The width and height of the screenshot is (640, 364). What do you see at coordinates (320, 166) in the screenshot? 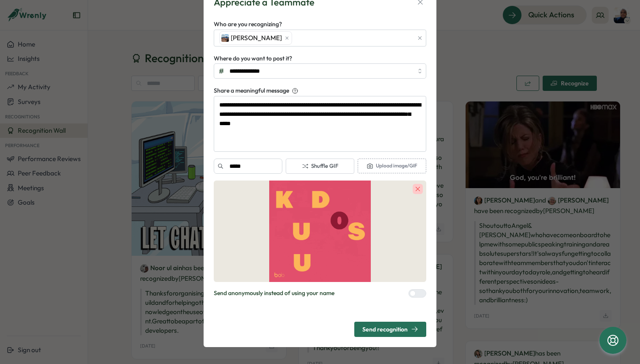
I see `button: Shuffle GIF` at bounding box center [320, 166].